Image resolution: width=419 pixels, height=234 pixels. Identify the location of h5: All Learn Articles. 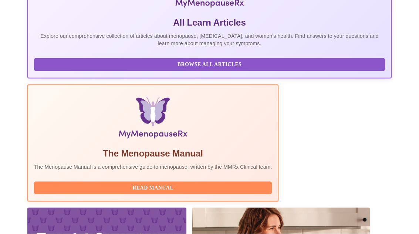
(210, 23).